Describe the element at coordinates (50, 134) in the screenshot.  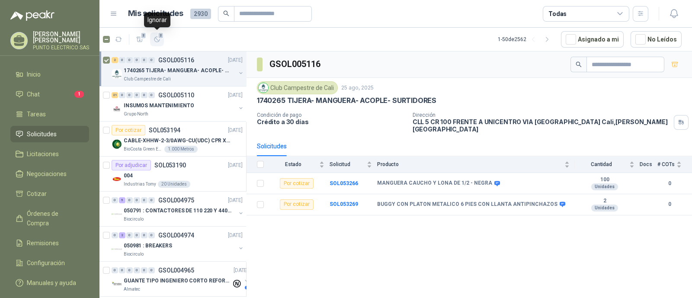
I see `a: Solicitudes` at that location.